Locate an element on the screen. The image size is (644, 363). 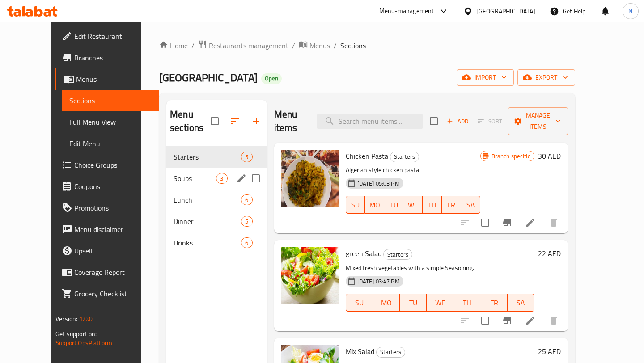
span: Edit Menu is located at coordinates (110, 143).